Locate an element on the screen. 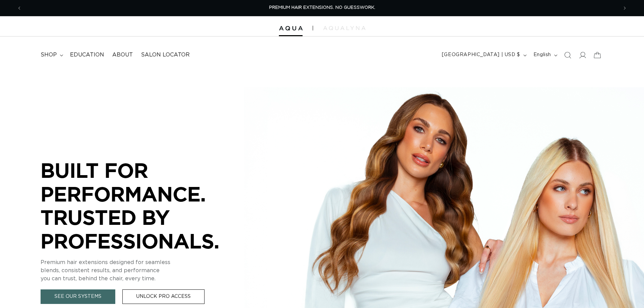  a: Education is located at coordinates (87, 55).